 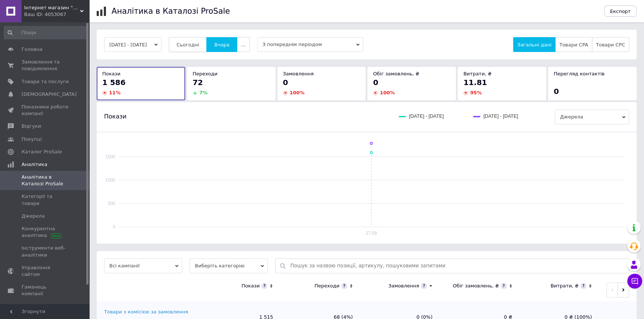 What do you see at coordinates (205, 73) in the screenshot?
I see `span: Переходи` at bounding box center [205, 73].